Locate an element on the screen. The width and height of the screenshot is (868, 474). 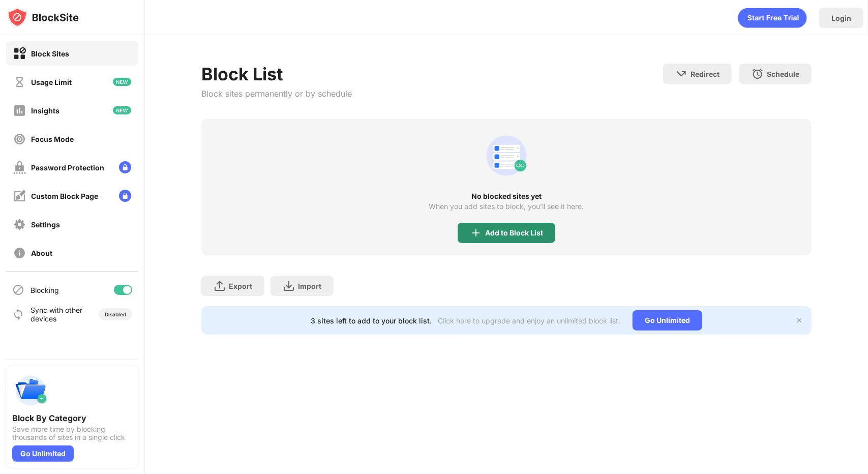
div: When you add sites to block, you’ll see it here. is located at coordinates (506, 206).